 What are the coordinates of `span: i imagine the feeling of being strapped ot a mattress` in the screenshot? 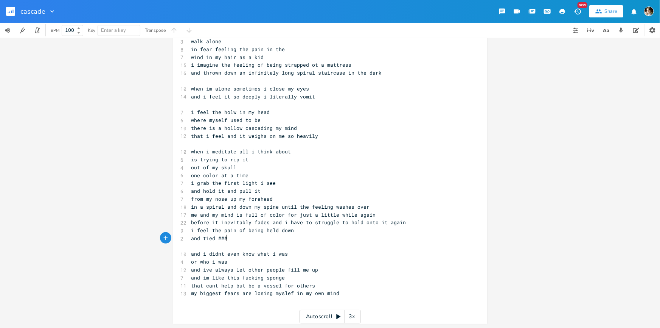 It's located at (272, 65).